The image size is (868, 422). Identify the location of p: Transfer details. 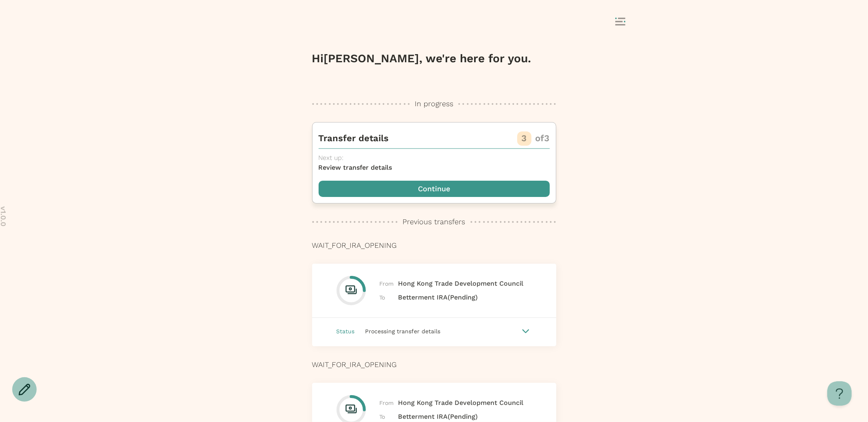
(354, 138).